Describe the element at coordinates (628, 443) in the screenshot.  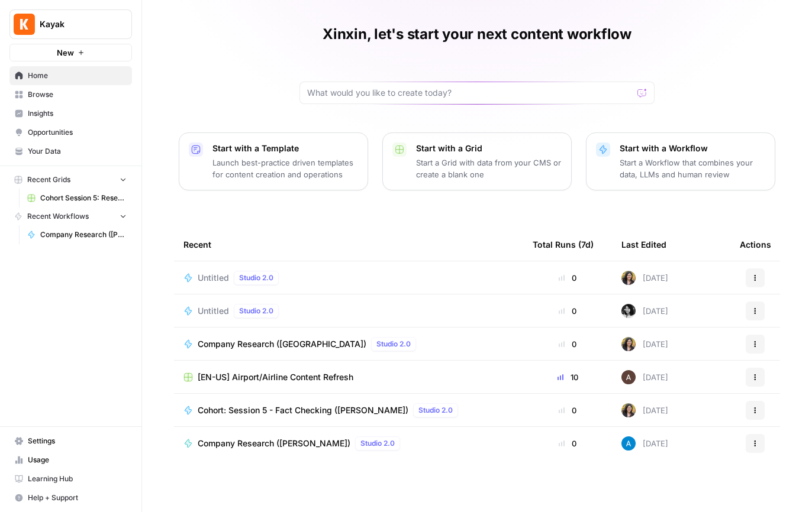
I see `img: o3cqybgnmipr355j8nz4zpq1mc6x` at that location.